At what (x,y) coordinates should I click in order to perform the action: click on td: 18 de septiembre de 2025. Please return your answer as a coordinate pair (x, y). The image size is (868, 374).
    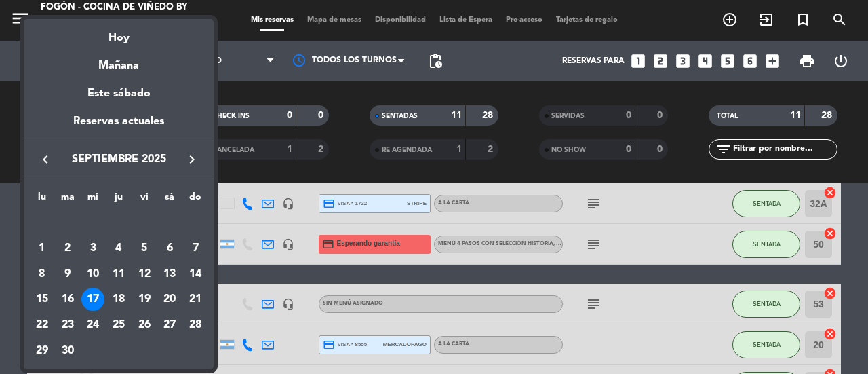
    Looking at the image, I should click on (118, 299).